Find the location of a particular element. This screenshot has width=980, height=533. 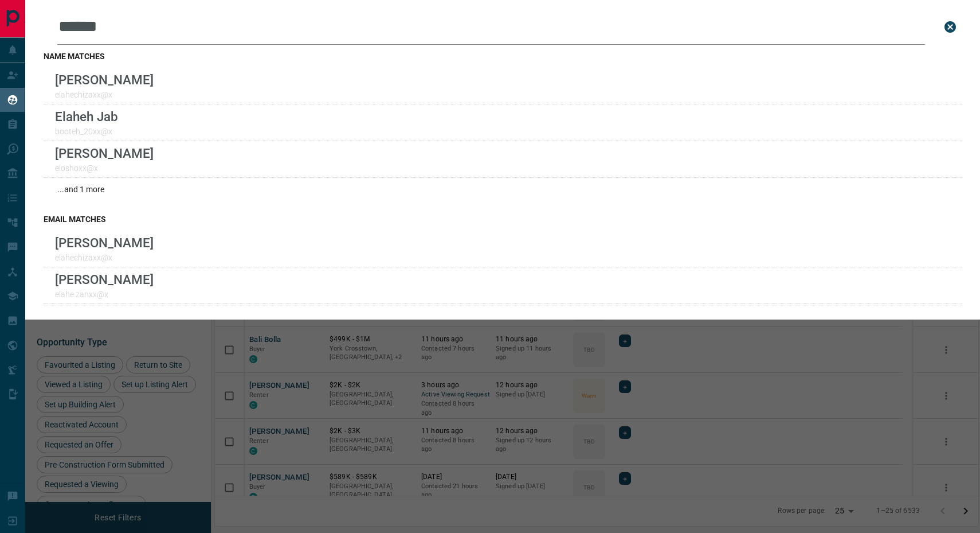

button: close search bar is located at coordinates (950, 27).